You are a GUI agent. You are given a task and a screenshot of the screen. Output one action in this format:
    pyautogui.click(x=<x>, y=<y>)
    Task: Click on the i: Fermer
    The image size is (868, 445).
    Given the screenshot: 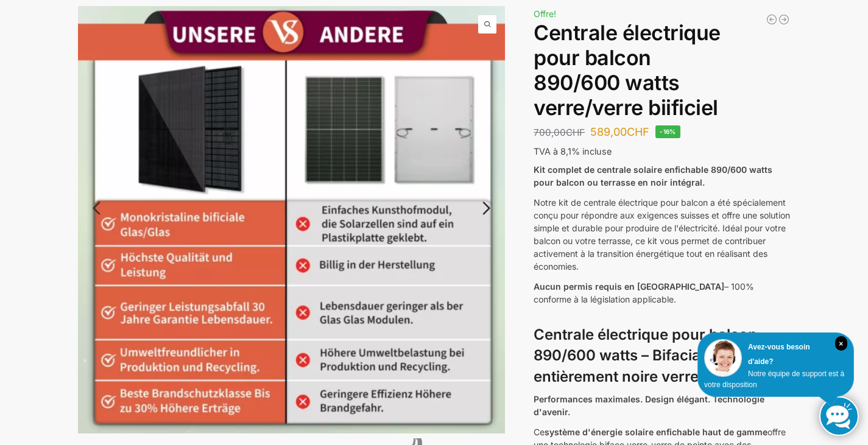 What is the action you would take?
    pyautogui.click(x=841, y=343)
    